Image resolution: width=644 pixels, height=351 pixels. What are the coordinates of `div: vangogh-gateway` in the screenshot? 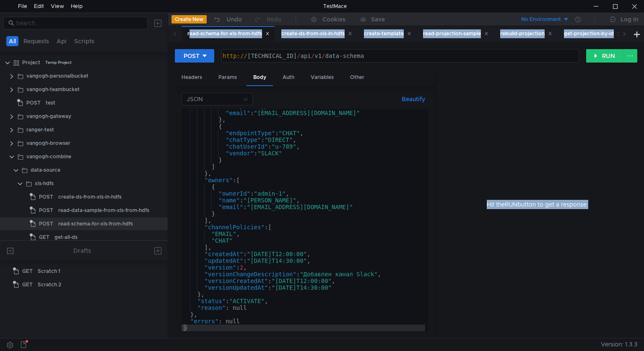 It's located at (49, 116).